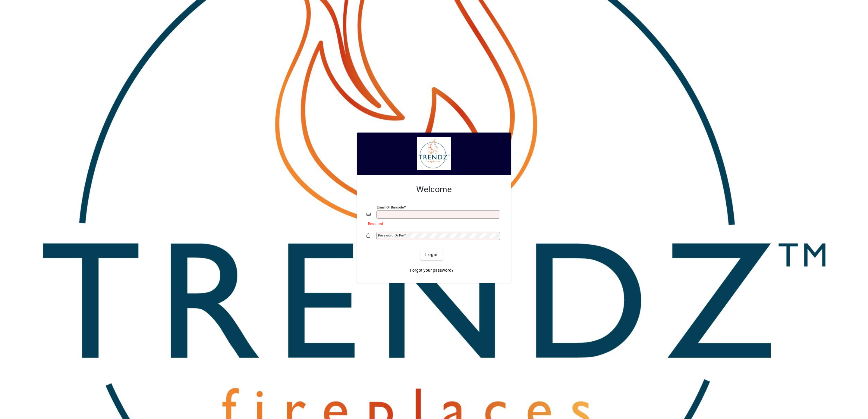  I want to click on button: Login, so click(431, 254).